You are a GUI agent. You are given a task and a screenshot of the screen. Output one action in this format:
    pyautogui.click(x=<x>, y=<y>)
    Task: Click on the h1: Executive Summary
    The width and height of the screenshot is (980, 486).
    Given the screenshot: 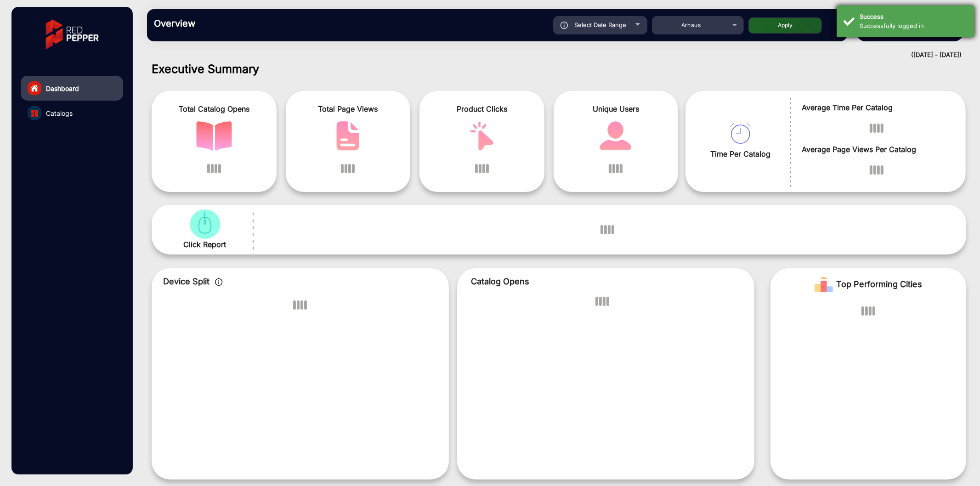 What is the action you would take?
    pyautogui.click(x=558, y=69)
    